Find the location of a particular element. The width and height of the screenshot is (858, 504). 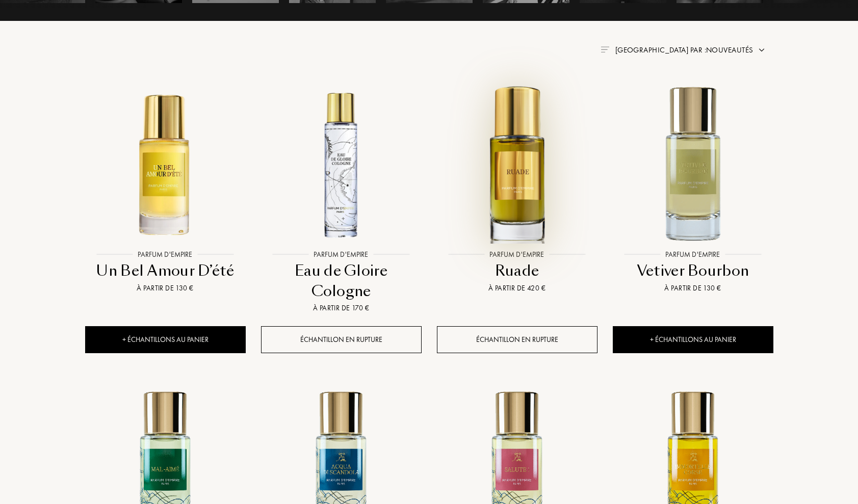

img: Vetiver Bourbon Parfum d'Empire is located at coordinates (693, 164).